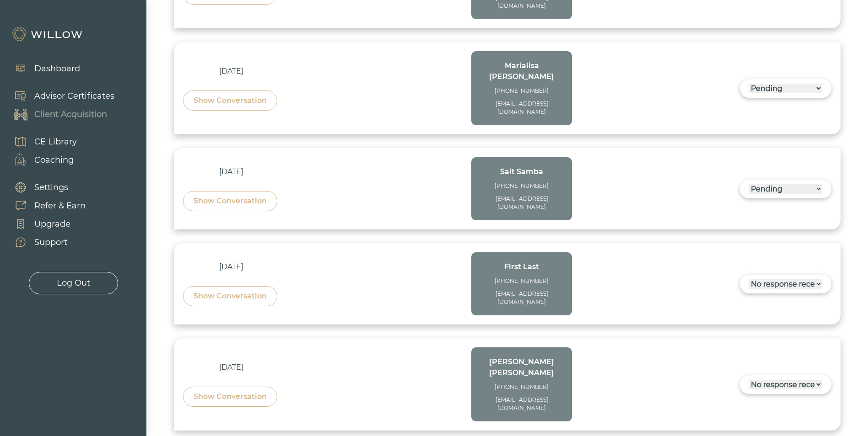 This screenshot has height=436, width=868. I want to click on img: Willow, so click(48, 35).